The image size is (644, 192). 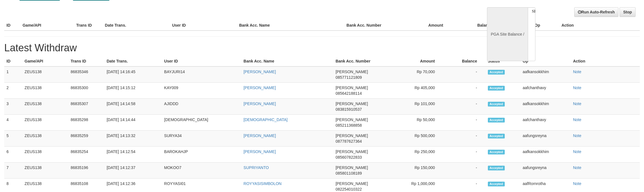 What do you see at coordinates (464, 61) in the screenshot?
I see `th: Balance` at bounding box center [464, 61].